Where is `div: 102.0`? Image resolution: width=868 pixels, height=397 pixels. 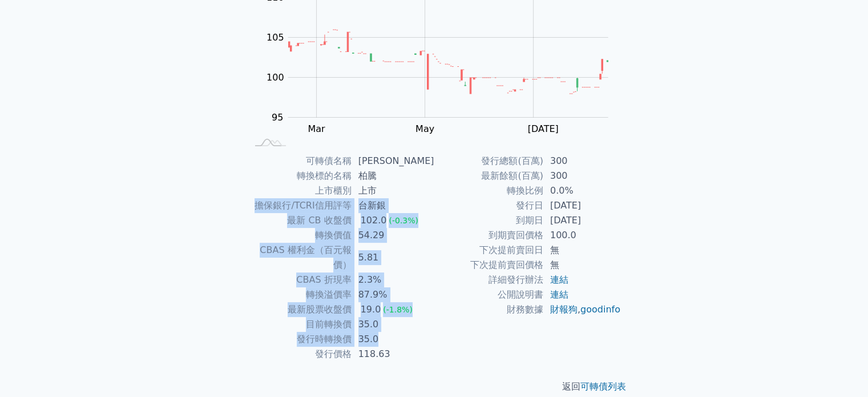 div: 102.0 is located at coordinates (373, 220).